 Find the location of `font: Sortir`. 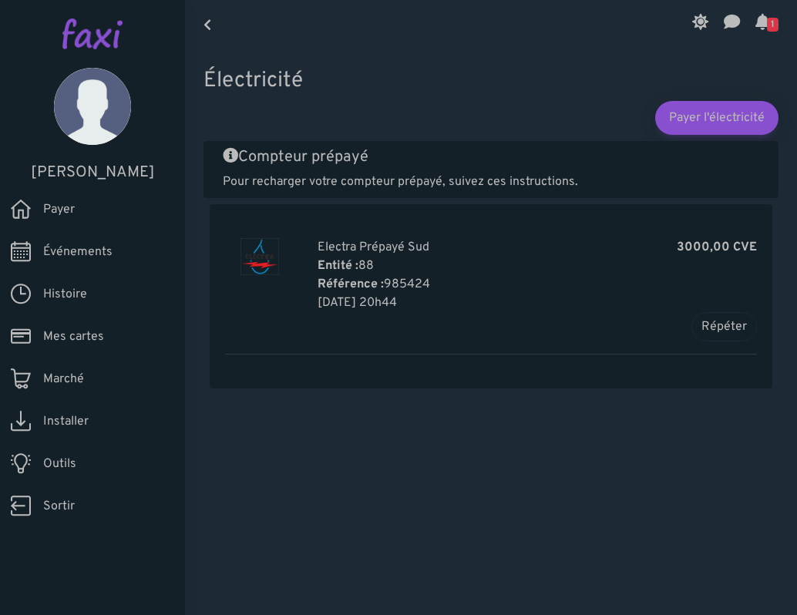

font: Sortir is located at coordinates (59, 506).